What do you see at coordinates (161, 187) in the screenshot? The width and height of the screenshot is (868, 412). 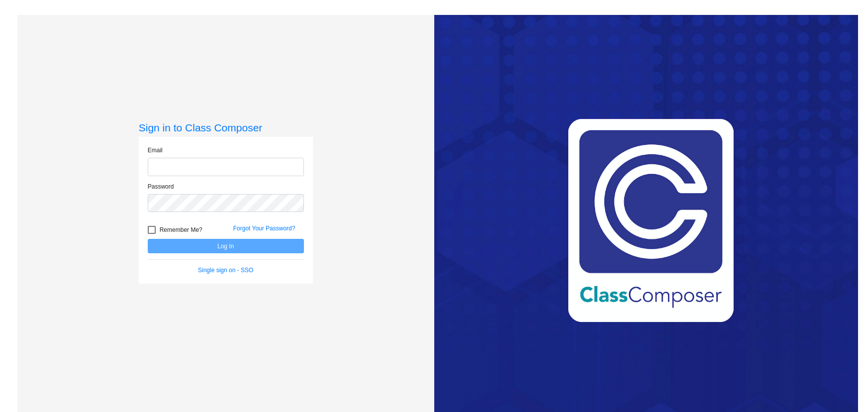 I see `label: Password` at bounding box center [161, 187].